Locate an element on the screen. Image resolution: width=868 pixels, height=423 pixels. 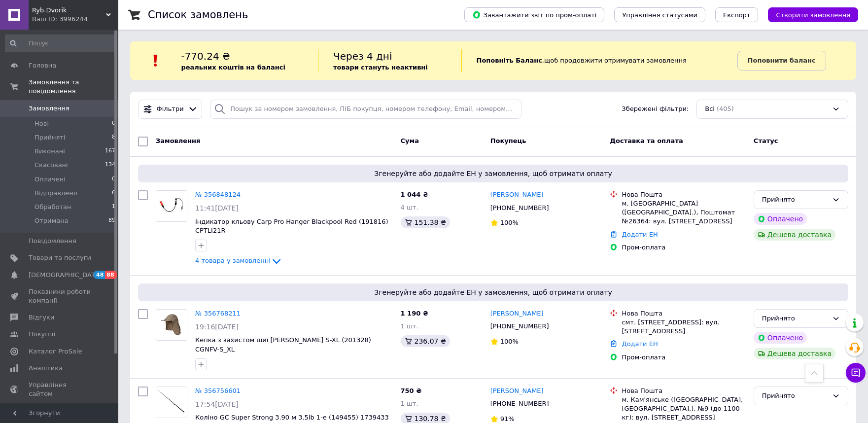
span: Скасовані is located at coordinates (51, 165).